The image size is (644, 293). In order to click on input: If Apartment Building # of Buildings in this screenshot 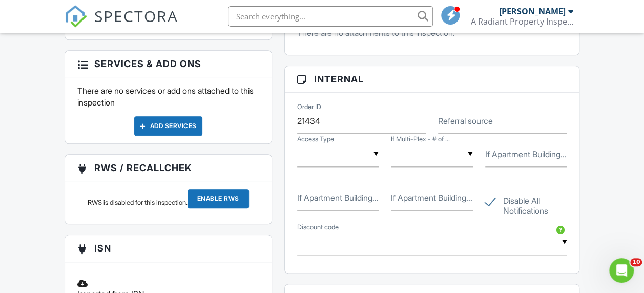, I will do `click(526, 154)`.